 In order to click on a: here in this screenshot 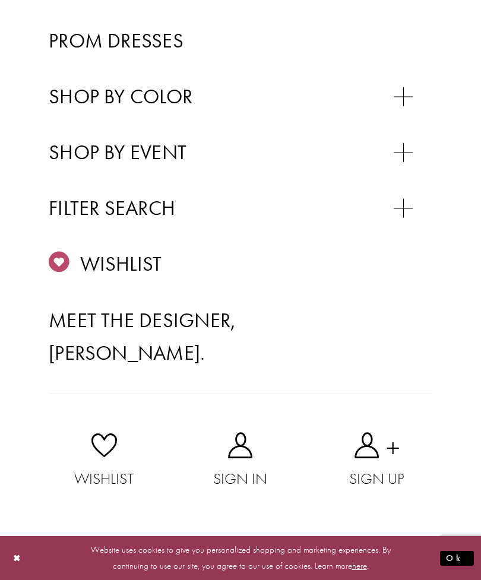, I will do `click(359, 566)`.